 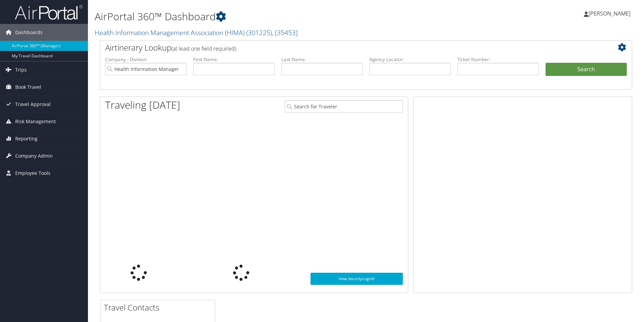 What do you see at coordinates (36, 122) in the screenshot?
I see `span: Risk Management` at bounding box center [36, 122].